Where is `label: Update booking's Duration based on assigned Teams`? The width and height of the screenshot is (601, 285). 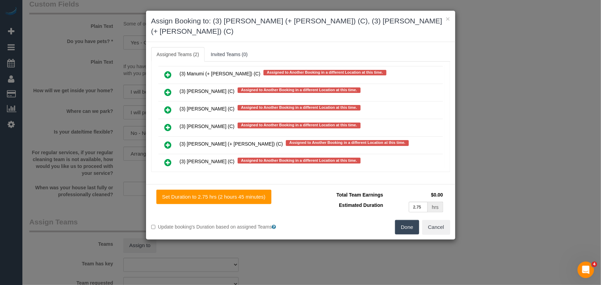 label: Update booking's Duration based on assigned Teams is located at coordinates (223, 227).